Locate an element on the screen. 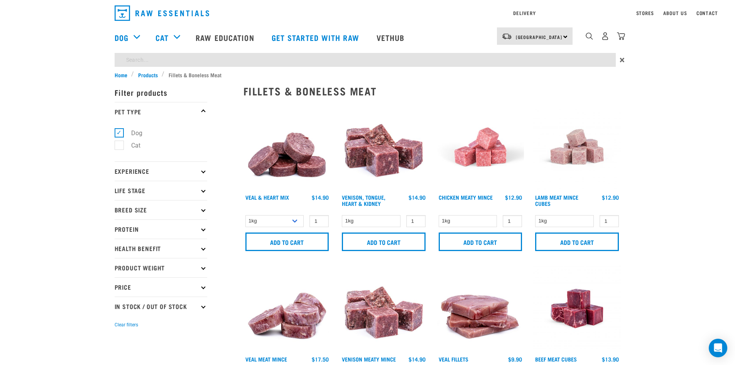 This screenshot has height=365, width=735. a: Venison Meaty Mince is located at coordinates (369, 358).